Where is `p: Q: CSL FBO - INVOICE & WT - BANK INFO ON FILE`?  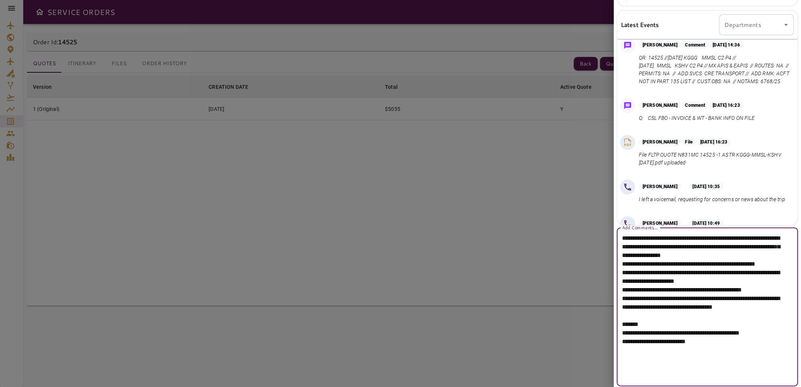
p: Q: CSL FBO - INVOICE & WT - BANK INFO ON FILE is located at coordinates (697, 118).